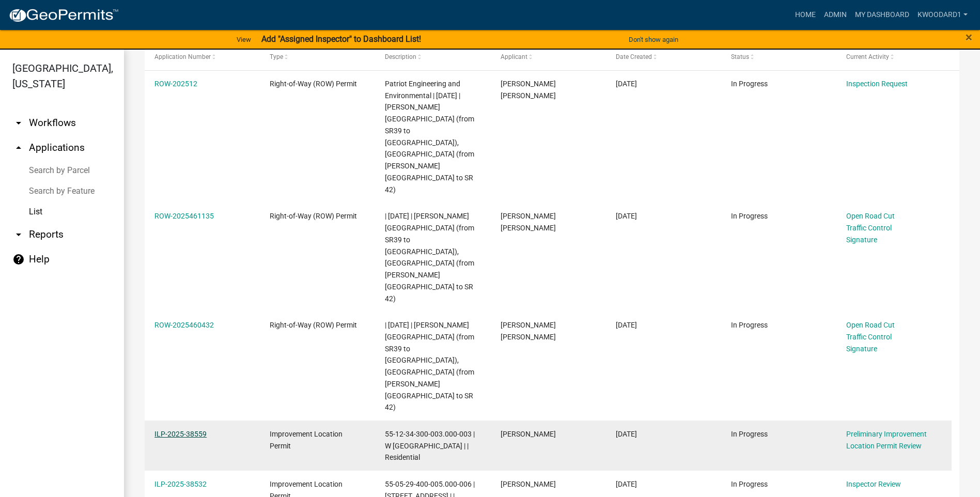 Image resolution: width=980 pixels, height=497 pixels. What do you see at coordinates (433, 57) in the screenshot?
I see `datatable-header-cell: Description` at bounding box center [433, 57].